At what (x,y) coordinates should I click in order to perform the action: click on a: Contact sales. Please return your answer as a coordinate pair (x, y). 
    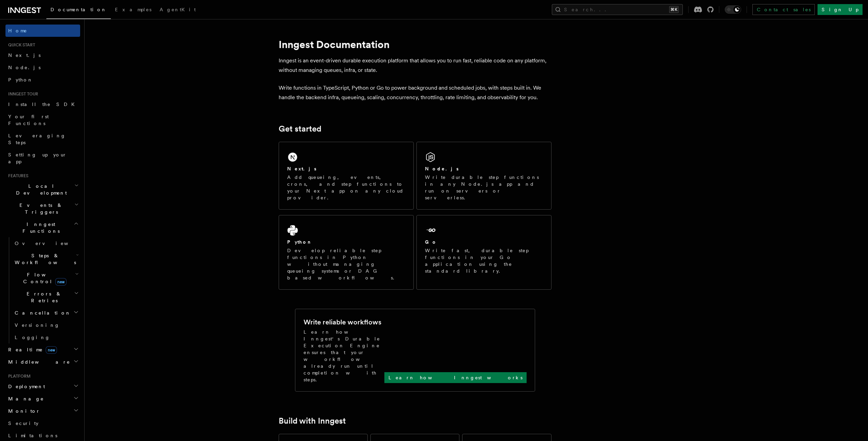
    Looking at the image, I should click on (783, 10).